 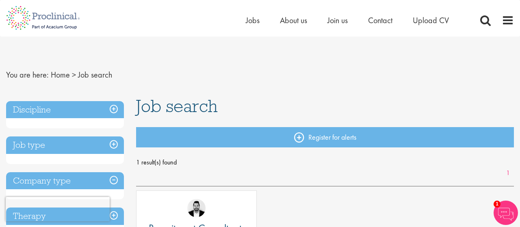 I want to click on div: Company type, so click(x=65, y=181).